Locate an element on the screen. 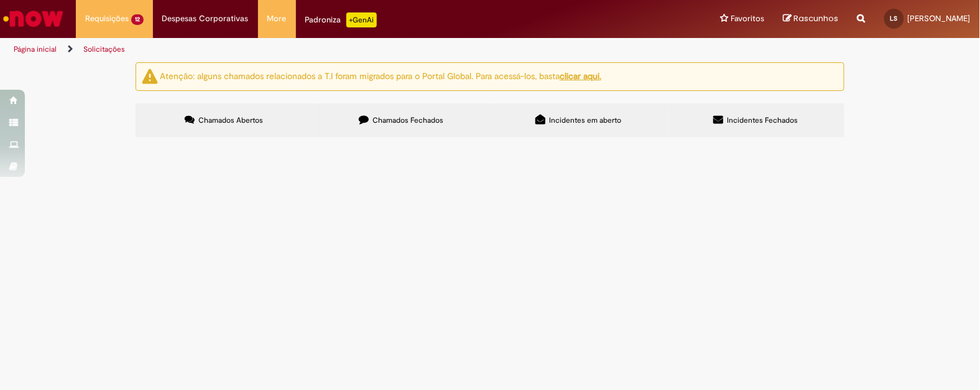  span: Favoritos is located at coordinates (748, 19).